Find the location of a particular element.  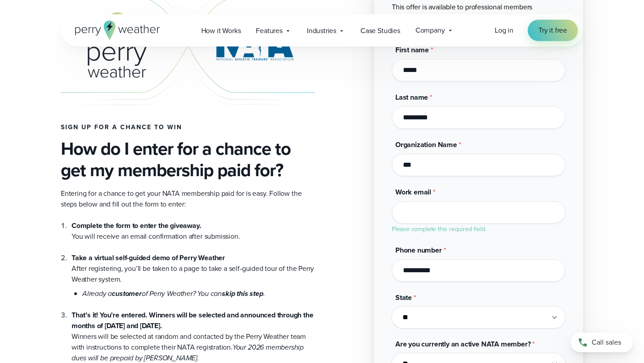

strong: skip this step is located at coordinates (242, 293).